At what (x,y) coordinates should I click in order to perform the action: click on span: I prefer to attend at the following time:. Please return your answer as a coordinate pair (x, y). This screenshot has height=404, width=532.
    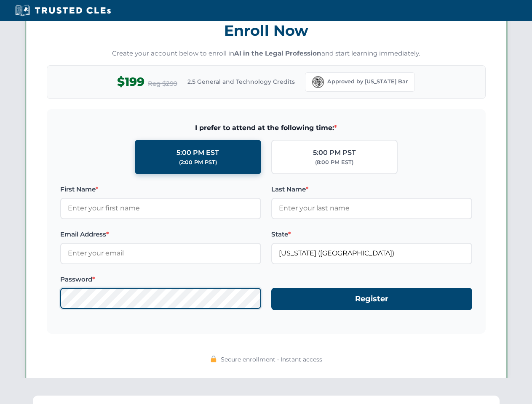
    Looking at the image, I should click on (266, 128).